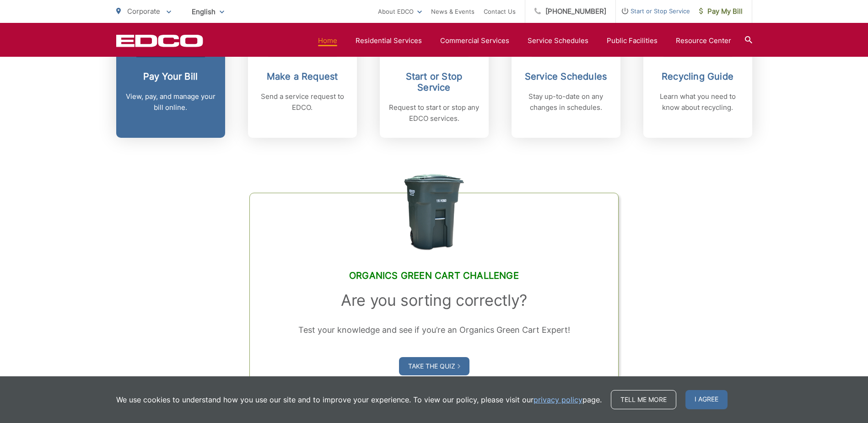 The width and height of the screenshot is (868, 423). Describe the element at coordinates (721, 12) in the screenshot. I see `span: Pay My Bill` at that location.